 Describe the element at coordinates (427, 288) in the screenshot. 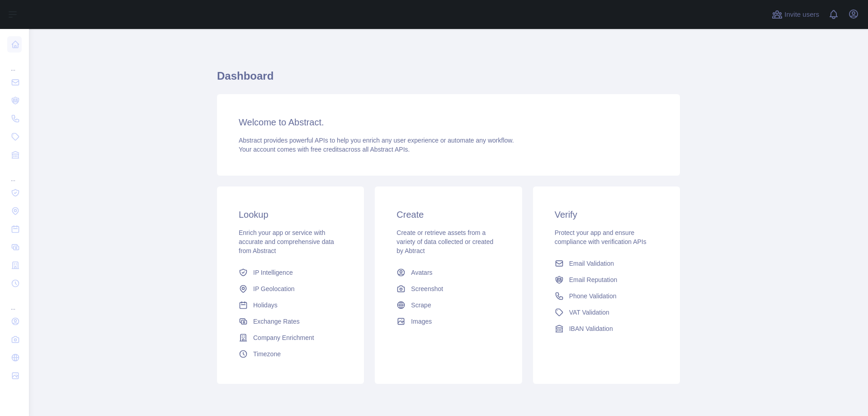

I see `span: Screenshot` at that location.